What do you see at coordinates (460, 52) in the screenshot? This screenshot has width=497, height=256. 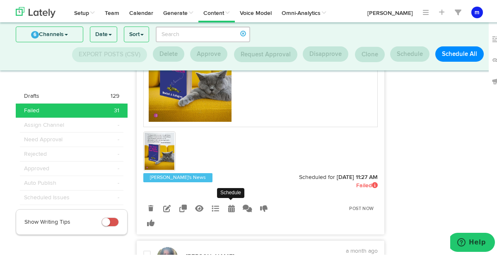 I see `button: Schedule All` at bounding box center [460, 52].